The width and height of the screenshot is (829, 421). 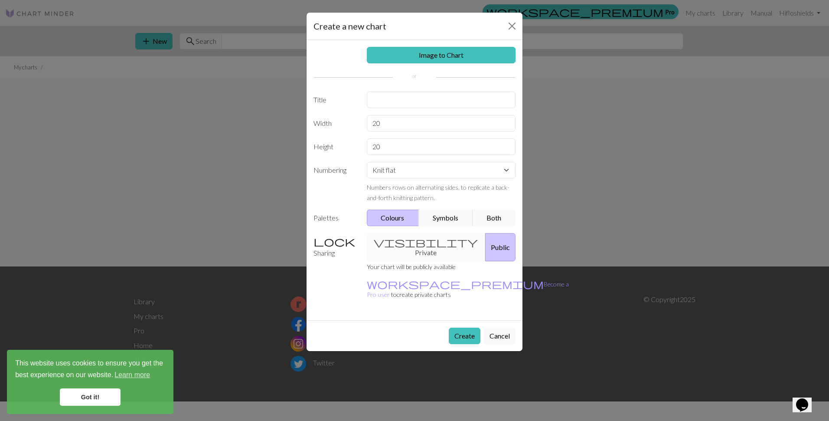 What do you see at coordinates (468, 289) in the screenshot?
I see `a: Become a Pro user` at bounding box center [468, 289].